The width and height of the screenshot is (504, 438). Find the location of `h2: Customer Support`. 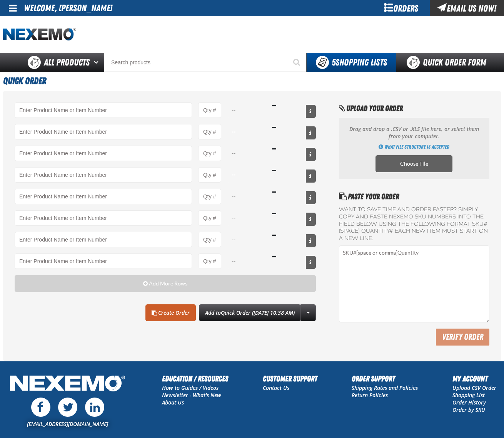

h2: Customer Support is located at coordinates (290, 378).